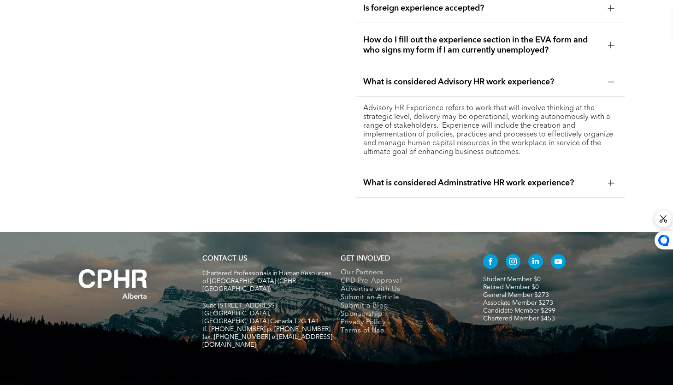 Image resolution: width=673 pixels, height=385 pixels. I want to click on a: facebook, so click(490, 262).